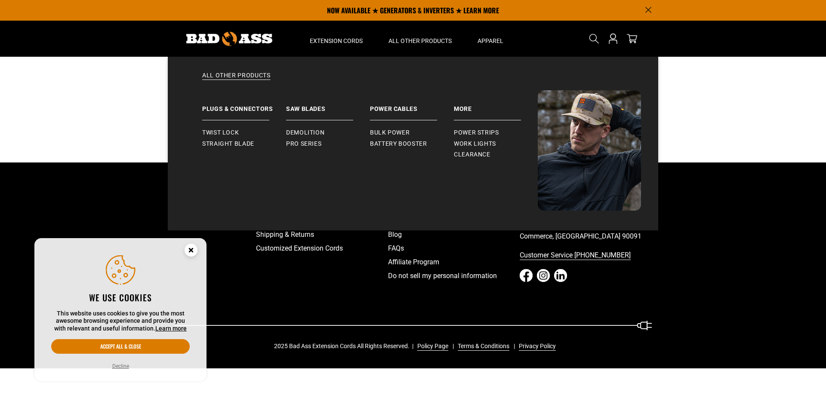 This screenshot has height=395, width=826. What do you see at coordinates (336, 39) in the screenshot?
I see `summary: Extension Cords` at bounding box center [336, 39].